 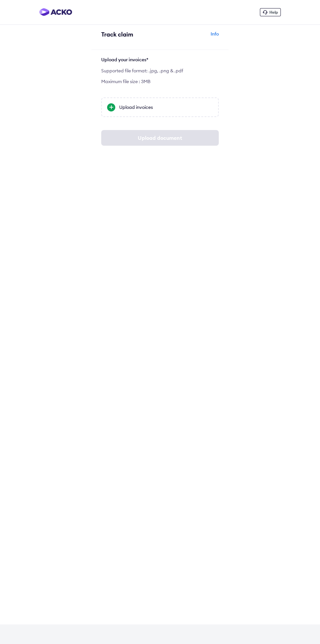 What do you see at coordinates (160, 60) in the screenshot?
I see `div: Upload your invoices*` at bounding box center [160, 60].